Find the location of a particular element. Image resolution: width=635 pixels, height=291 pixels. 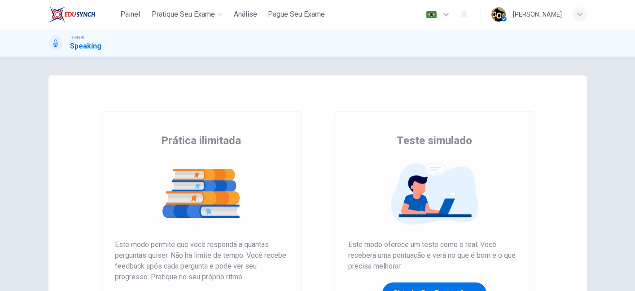

button: Análise is located at coordinates (245, 14).